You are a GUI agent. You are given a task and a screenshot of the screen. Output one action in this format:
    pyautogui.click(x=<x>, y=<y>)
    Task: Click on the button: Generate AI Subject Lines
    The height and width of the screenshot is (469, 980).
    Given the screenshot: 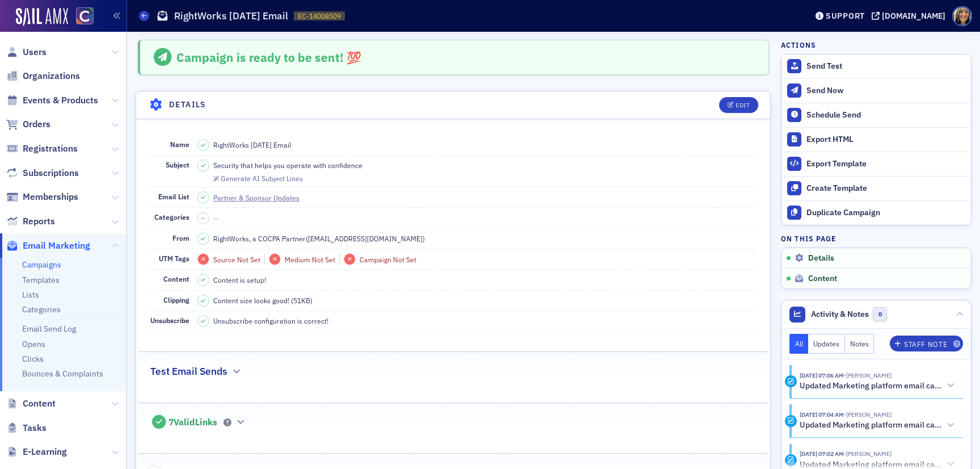 What is the action you would take?
    pyautogui.click(x=258, y=178)
    